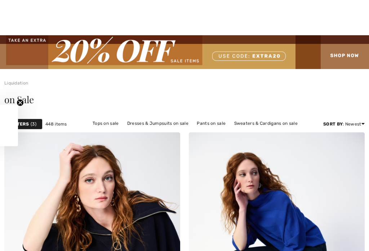 The image size is (369, 251). Describe the element at coordinates (266, 124) in the screenshot. I see `a: Sweaters & Cardigans on sale` at that location.